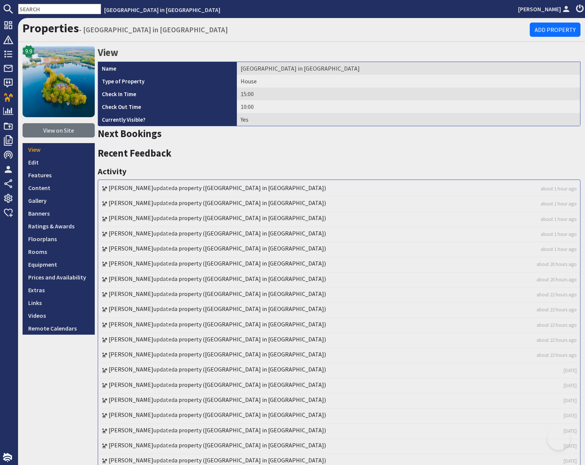 The image size is (585, 465). I want to click on a: Floorplans, so click(59, 239).